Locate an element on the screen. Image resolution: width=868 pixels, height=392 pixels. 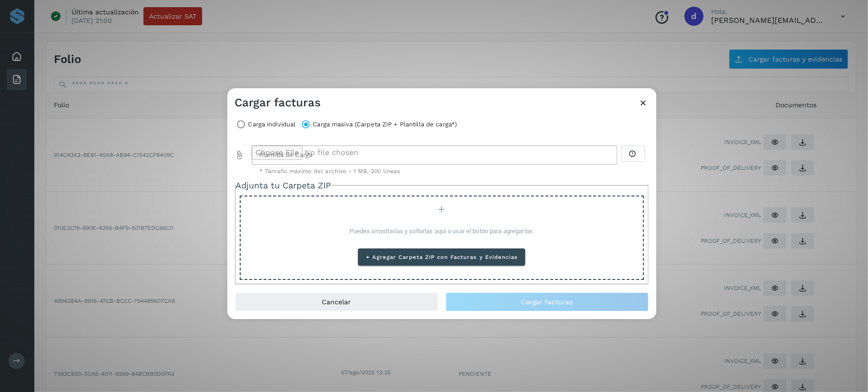
span: Cargar facturas is located at coordinates (547, 301).